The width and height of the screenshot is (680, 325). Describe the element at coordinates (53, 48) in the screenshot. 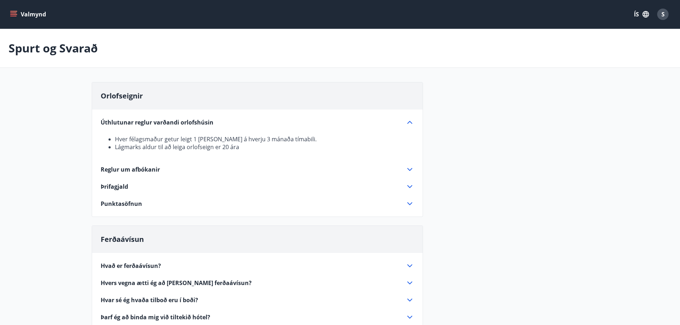

I see `p: Spurt og Svarað` at that location.